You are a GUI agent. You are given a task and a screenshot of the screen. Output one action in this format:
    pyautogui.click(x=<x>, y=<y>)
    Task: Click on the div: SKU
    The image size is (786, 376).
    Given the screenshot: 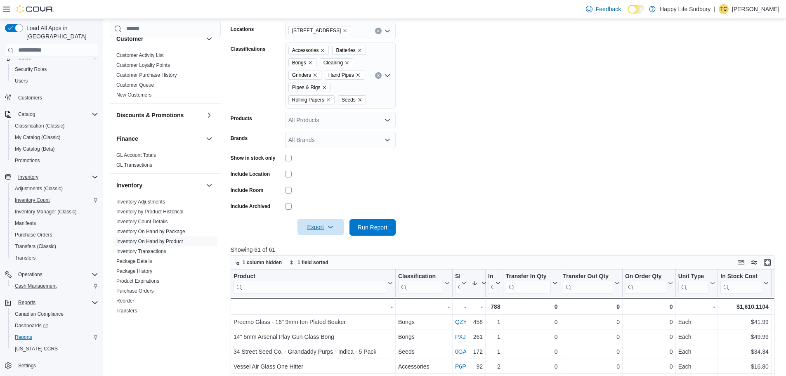 What is the action you would take?
    pyautogui.click(x=457, y=276)
    